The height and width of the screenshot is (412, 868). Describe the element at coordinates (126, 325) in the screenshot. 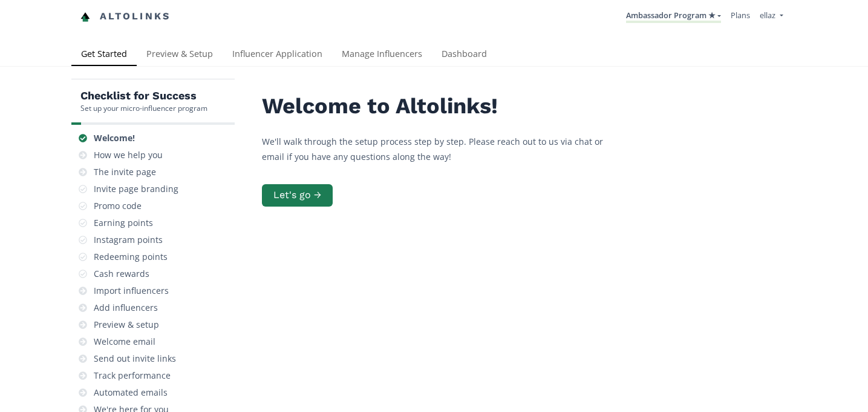

I see `div: Preview & setup` at that location.